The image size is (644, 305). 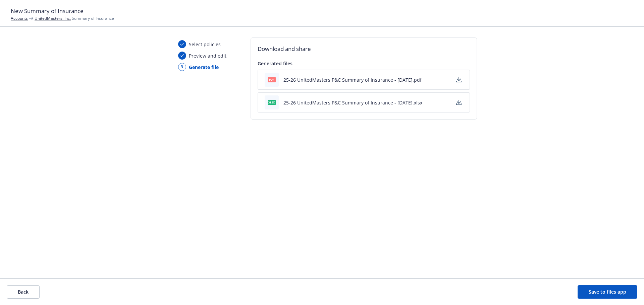 I want to click on h1: New Summary of Insurance, so click(x=322, y=11).